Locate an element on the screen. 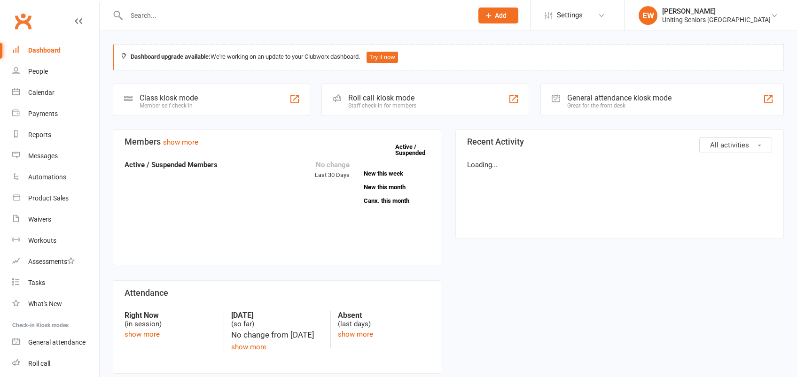 This screenshot has width=797, height=377. div: What's New is located at coordinates (45, 304).